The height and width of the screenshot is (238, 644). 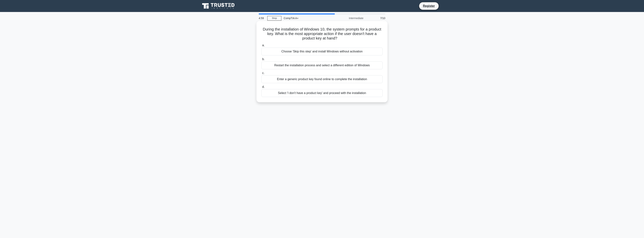 What do you see at coordinates (322, 93) in the screenshot?
I see `div: Select 'I don't have a product key' and proceed with the installation` at bounding box center [322, 93].